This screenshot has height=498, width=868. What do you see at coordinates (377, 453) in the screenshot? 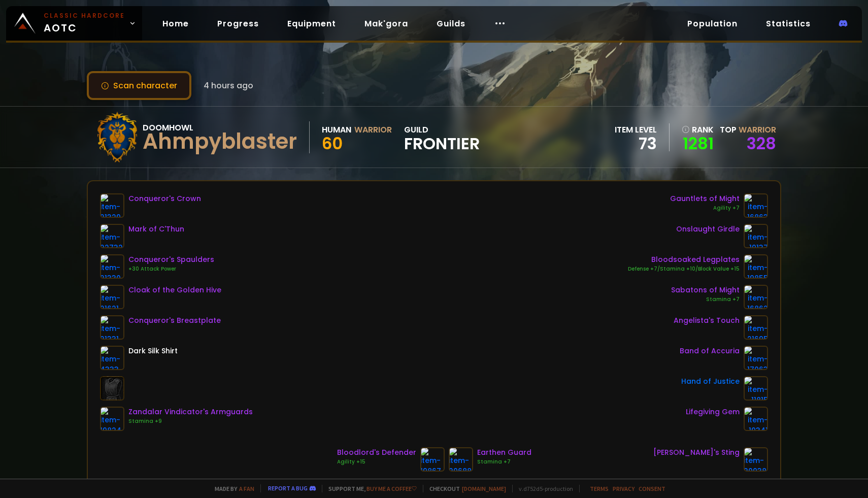
I see `div: Bloodlord's Defender` at bounding box center [377, 453].